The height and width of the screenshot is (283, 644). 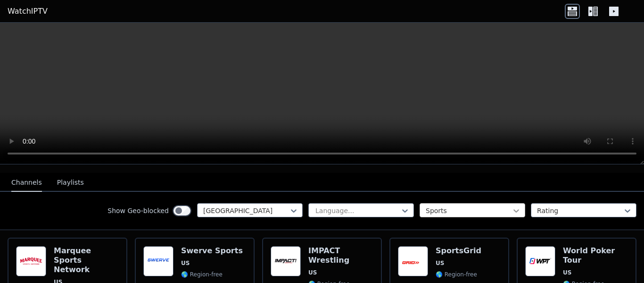 I want to click on img: Marquee Sports Network, so click(x=31, y=261).